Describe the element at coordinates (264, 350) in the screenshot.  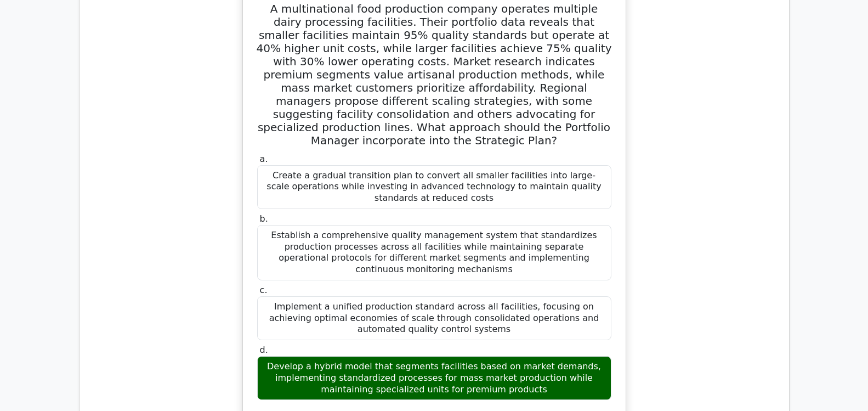
I see `span: d.` at that location.